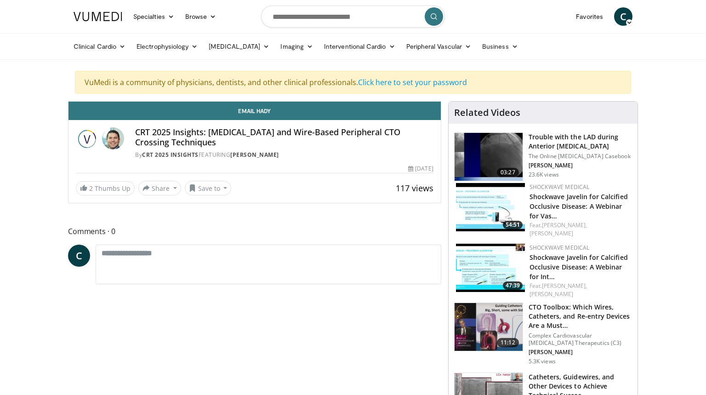  What do you see at coordinates (544, 175) in the screenshot?
I see `p: 23.6K views` at bounding box center [544, 175].